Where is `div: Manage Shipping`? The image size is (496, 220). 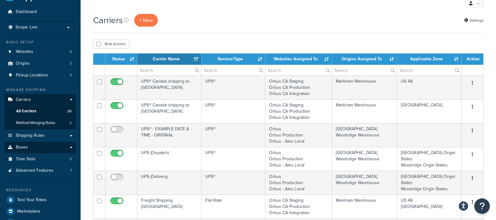 div: Manage Shipping is located at coordinates (40, 90).